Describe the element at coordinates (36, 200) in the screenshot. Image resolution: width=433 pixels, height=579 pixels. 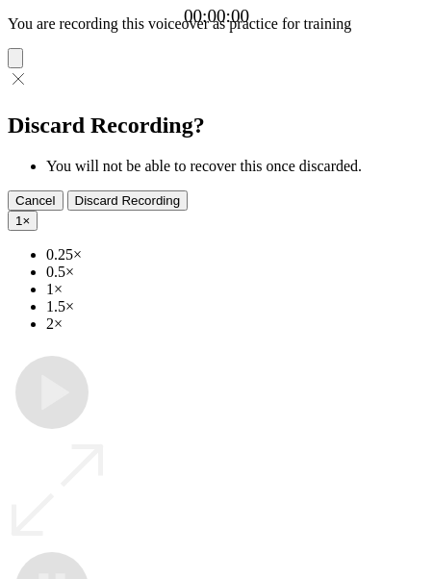
I see `button: Cancel` at that location.